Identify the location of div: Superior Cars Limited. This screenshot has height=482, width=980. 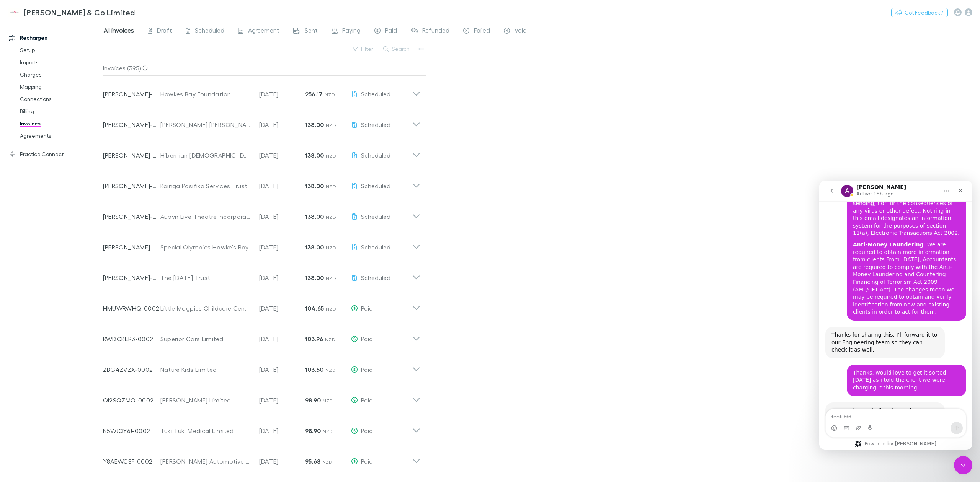
(206, 339).